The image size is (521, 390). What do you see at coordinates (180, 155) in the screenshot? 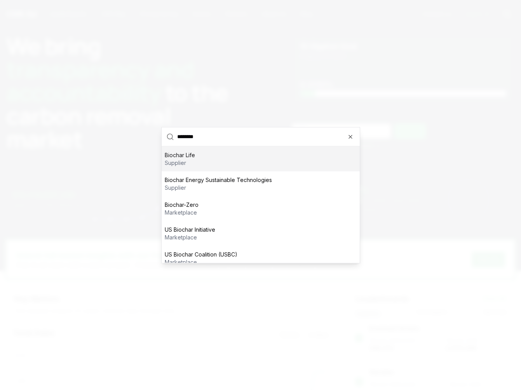
I see `p: Biochar Life` at bounding box center [180, 155].